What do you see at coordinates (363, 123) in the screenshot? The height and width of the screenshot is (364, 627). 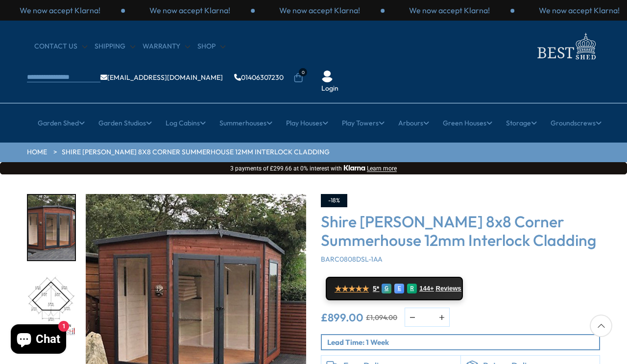 I see `a: Play Towers` at bounding box center [363, 123].